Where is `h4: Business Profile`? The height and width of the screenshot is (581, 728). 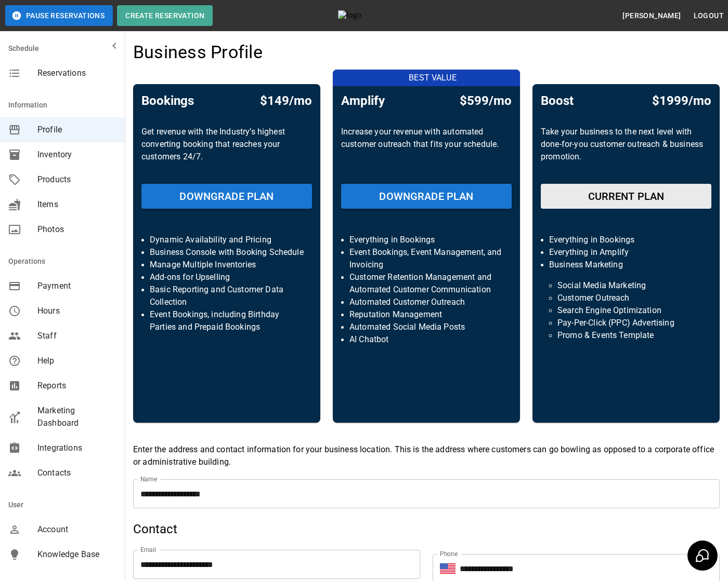 h4: Business Profile is located at coordinates (198, 53).